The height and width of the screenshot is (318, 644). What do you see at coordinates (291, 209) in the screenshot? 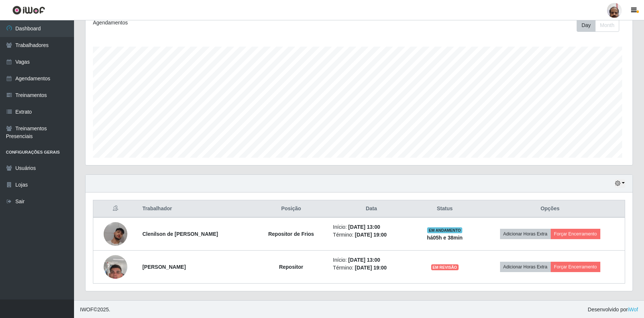
I see `th: Posição` at bounding box center [291, 209].